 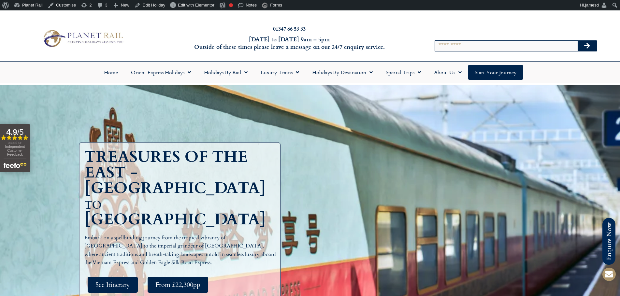 I want to click on a: Orient Express Holidays, so click(x=161, y=72).